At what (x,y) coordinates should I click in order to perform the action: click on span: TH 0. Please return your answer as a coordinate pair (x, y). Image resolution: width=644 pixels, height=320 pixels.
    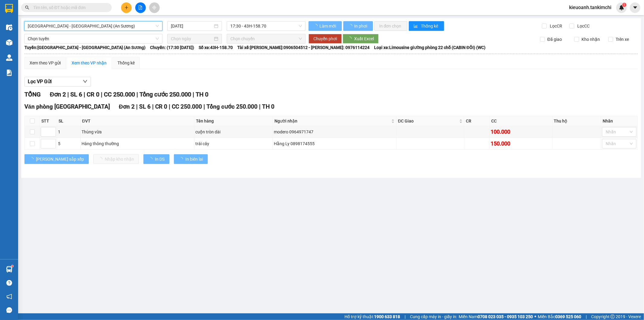
    Looking at the image, I should click on (202, 94).